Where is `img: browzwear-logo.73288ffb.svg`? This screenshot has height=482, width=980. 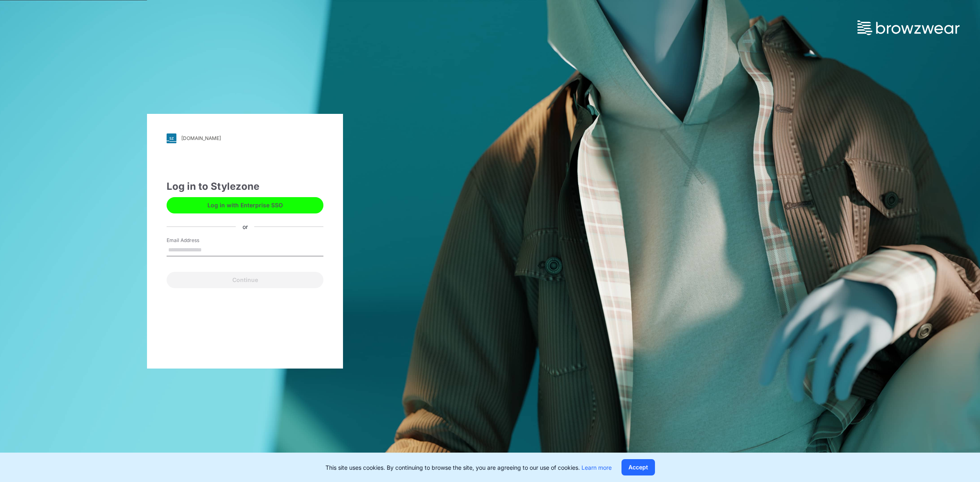 img: browzwear-logo.73288ffb.svg is located at coordinates (909, 28).